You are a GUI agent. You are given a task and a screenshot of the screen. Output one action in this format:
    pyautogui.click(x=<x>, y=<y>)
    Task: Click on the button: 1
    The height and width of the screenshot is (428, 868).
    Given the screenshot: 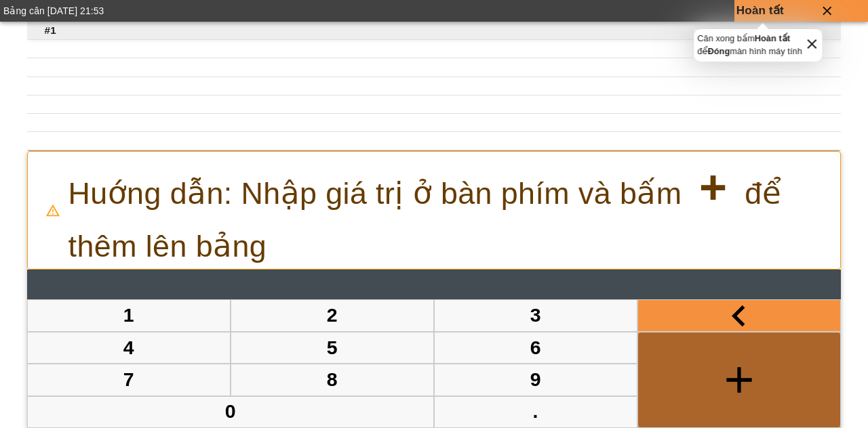 What is the action you would take?
    pyautogui.click(x=129, y=315)
    